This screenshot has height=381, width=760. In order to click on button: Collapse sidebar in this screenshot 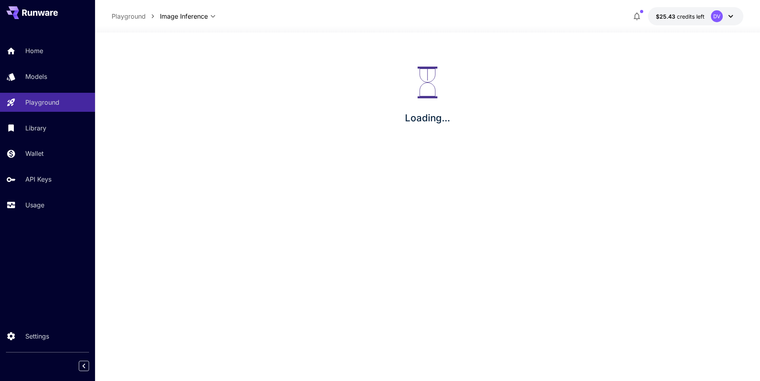, I will do `click(84, 366)`.